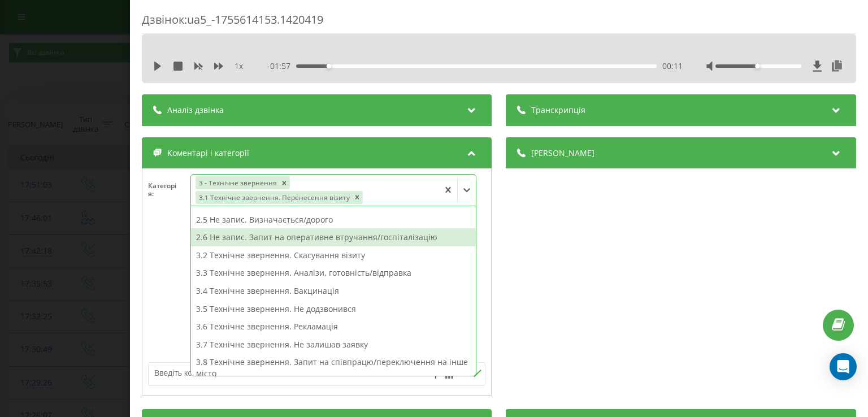  What do you see at coordinates (499, 22) in the screenshot?
I see `div: Дзвінок : ua5_-1755614153.1420419` at bounding box center [499, 22].